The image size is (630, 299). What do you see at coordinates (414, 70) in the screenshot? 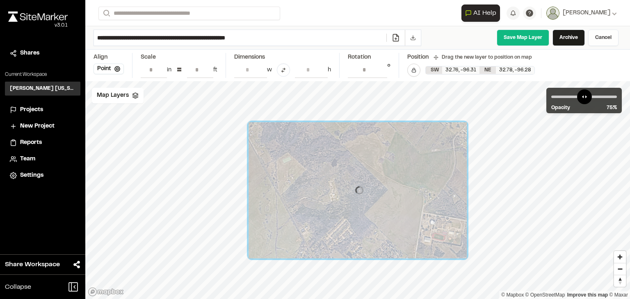
I see `button: Lock Map Layer Position` at bounding box center [414, 70].